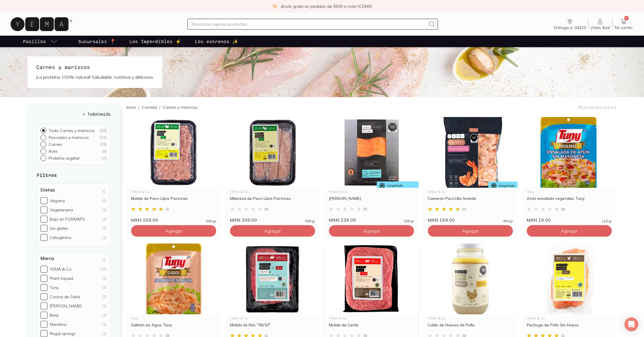  What do you see at coordinates (44, 238) in the screenshot?
I see `input: Cetogénica(1)` at bounding box center [44, 238].